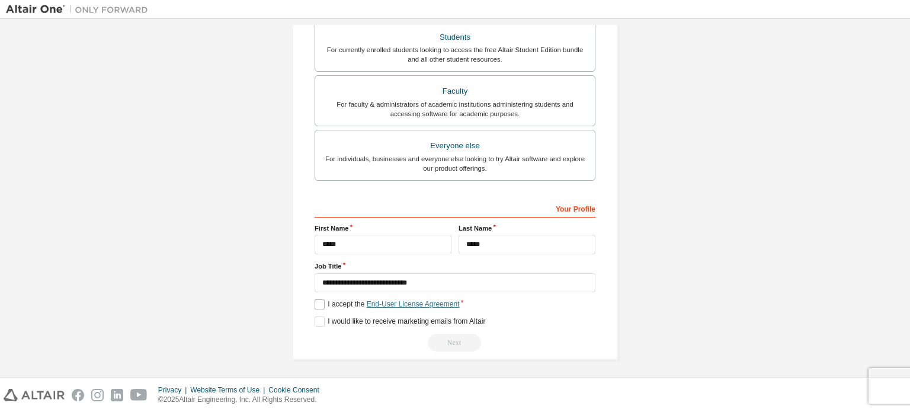  Describe the element at coordinates (413, 304) in the screenshot. I see `a: End-User License Agreement` at that location.